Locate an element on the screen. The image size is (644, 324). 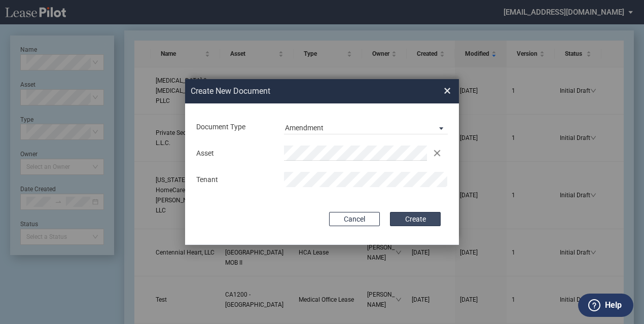
button: Create is located at coordinates (415, 219).